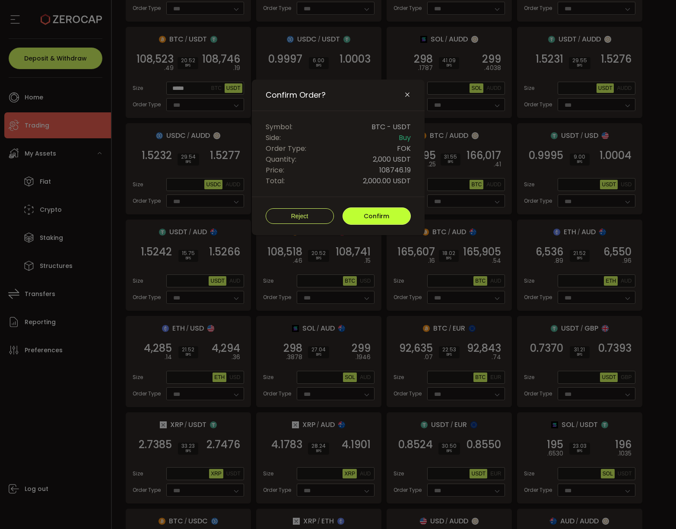  I want to click on span: Side:, so click(273, 137).